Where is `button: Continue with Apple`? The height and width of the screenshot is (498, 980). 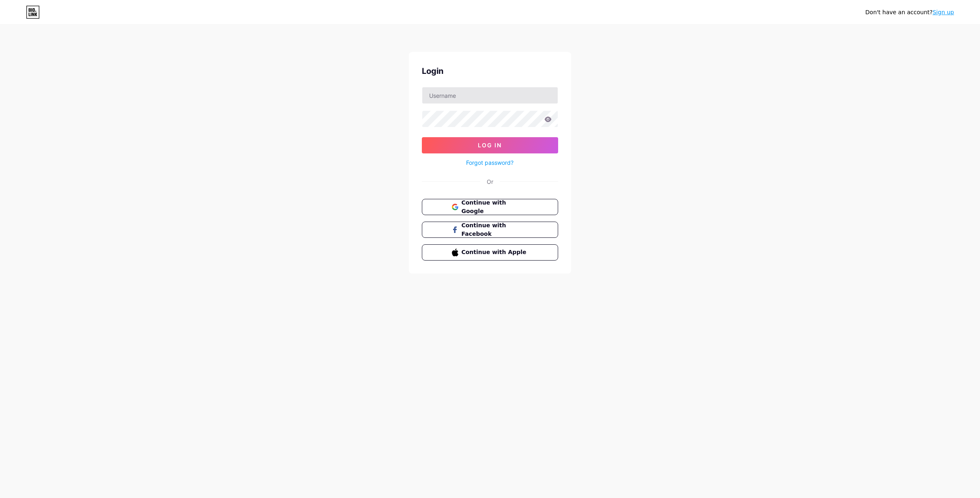
button: Continue with Apple is located at coordinates (490, 252).